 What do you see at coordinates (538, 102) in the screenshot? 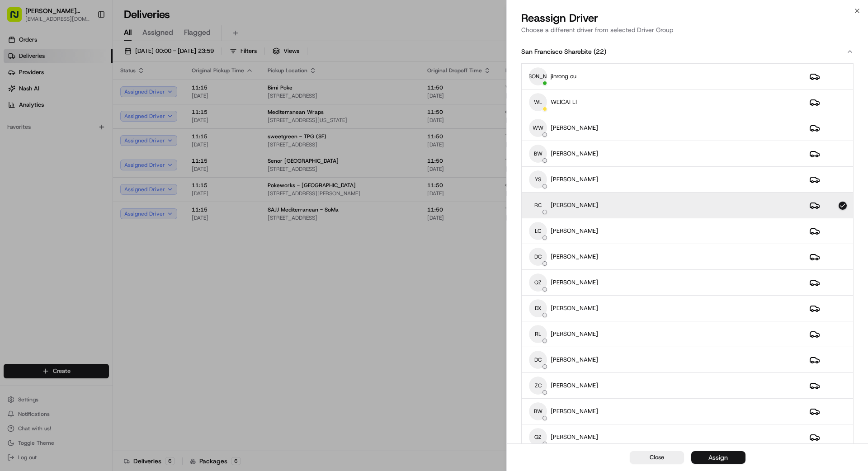
I see `span: WL` at bounding box center [538, 102].